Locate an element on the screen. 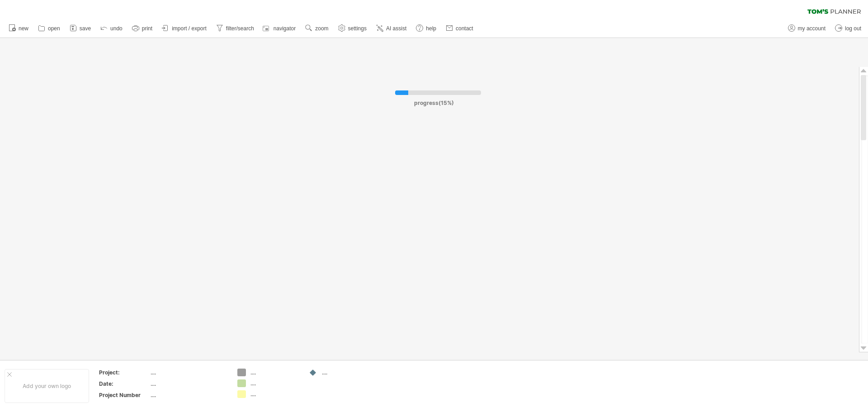 This screenshot has width=868, height=412. span: import / export is located at coordinates (189, 29).